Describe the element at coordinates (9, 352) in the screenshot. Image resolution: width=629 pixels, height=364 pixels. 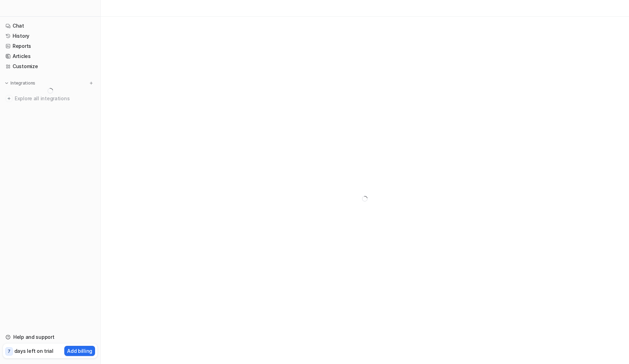
I see `p: 7` at that location.